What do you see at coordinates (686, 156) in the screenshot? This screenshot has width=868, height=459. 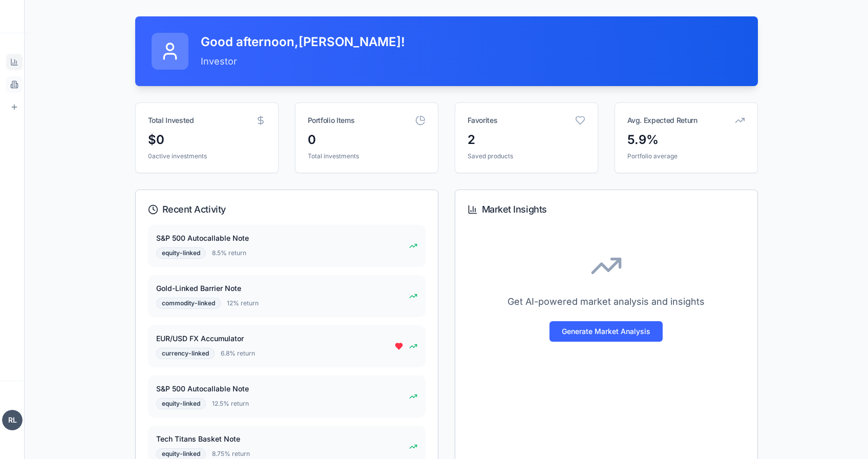 I see `p: Portfolio average` at bounding box center [686, 156].